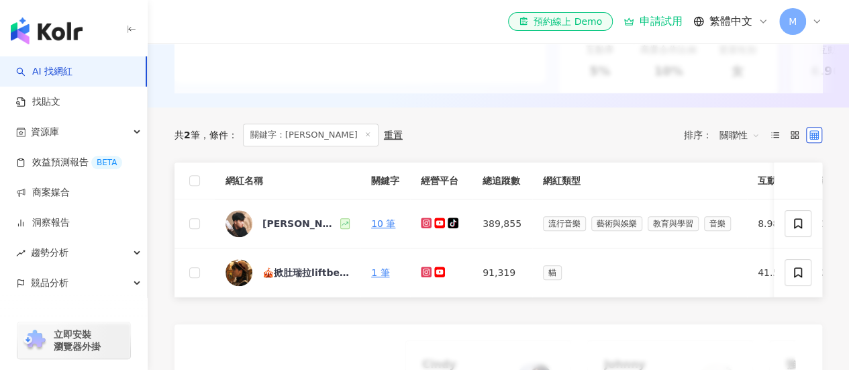 The height and width of the screenshot is (370, 849). Describe the element at coordinates (502, 272) in the screenshot. I see `td: 91,319` at that location.